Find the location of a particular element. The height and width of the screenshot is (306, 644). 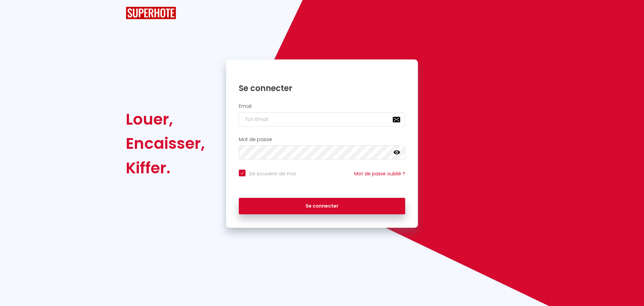

a: Mot de passe oublié ? is located at coordinates (380, 174).